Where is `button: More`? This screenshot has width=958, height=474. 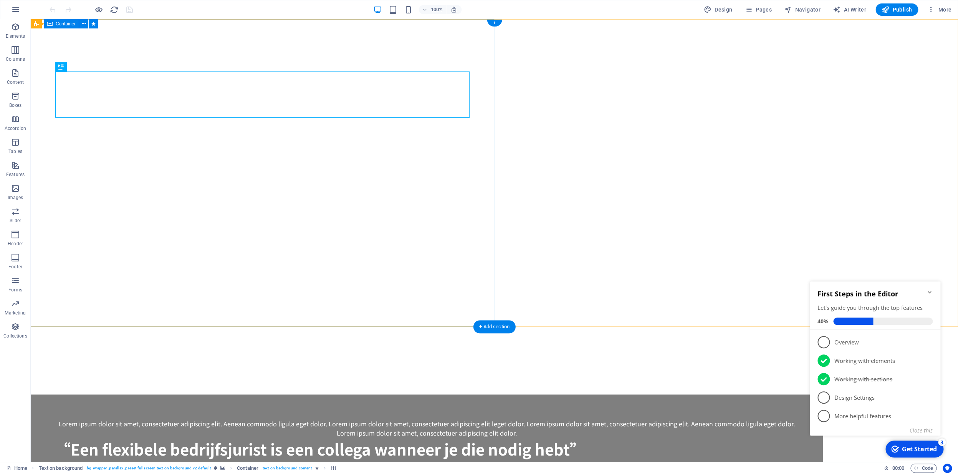
button: More is located at coordinates (940, 10).